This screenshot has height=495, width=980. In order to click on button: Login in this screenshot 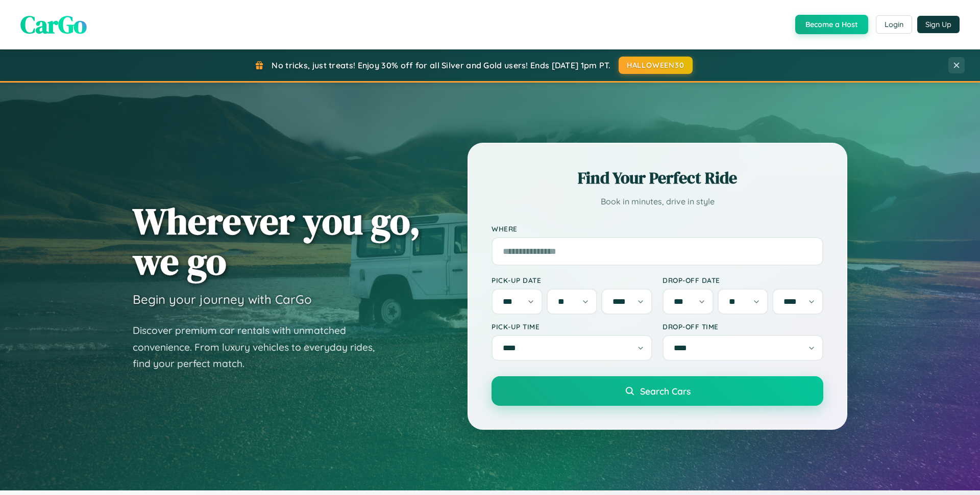, I will do `click(893, 25)`.